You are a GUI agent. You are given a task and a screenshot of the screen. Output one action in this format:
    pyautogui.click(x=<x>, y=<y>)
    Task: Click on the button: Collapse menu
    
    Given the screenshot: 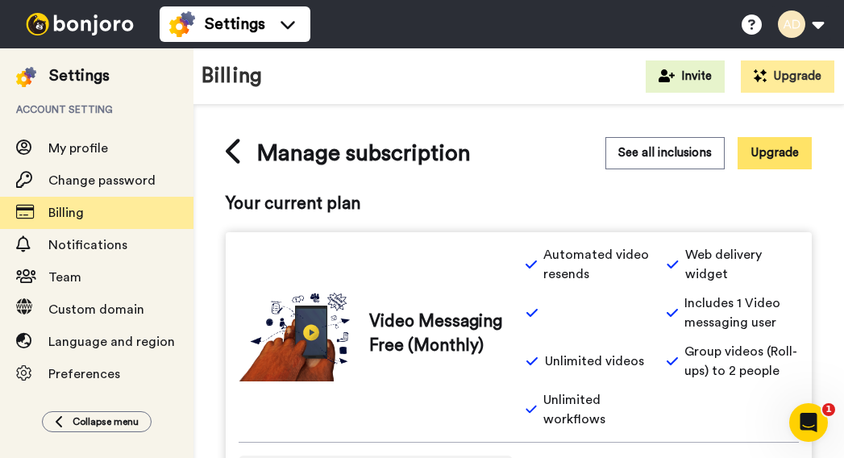 What is the action you would take?
    pyautogui.click(x=97, y=422)
    